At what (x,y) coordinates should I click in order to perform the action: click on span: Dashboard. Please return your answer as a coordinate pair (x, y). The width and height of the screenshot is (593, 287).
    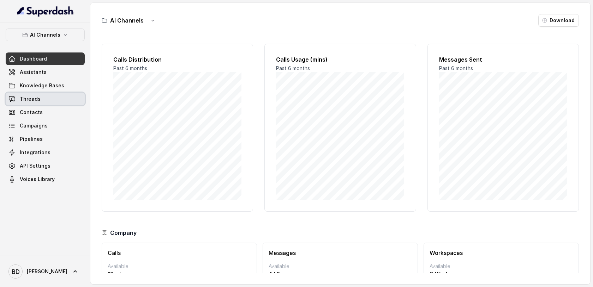
    Looking at the image, I should click on (33, 59).